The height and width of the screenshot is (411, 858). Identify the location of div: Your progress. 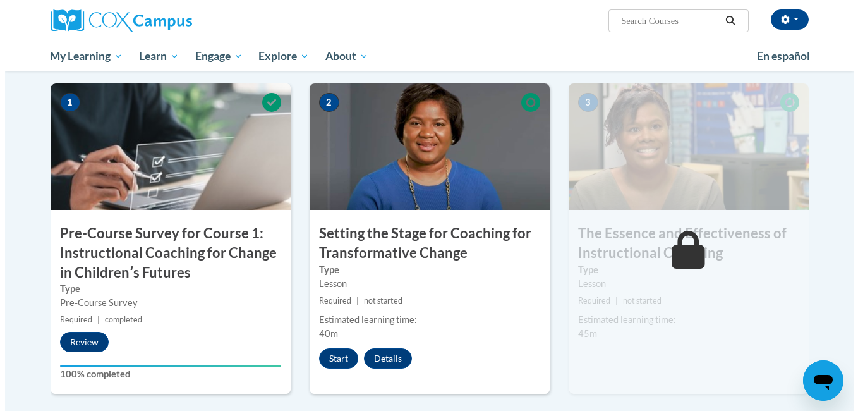
(166, 366).